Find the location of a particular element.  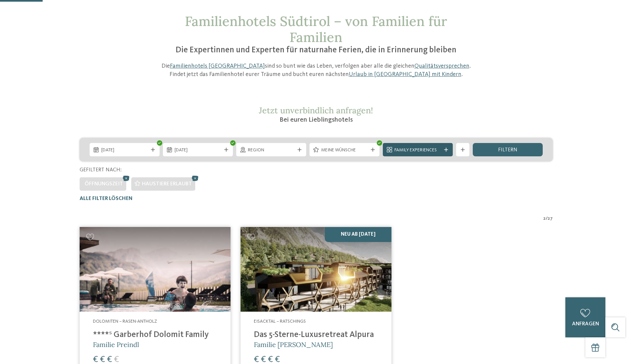

span: Bei euren Lieblingshotels is located at coordinates (316, 120).